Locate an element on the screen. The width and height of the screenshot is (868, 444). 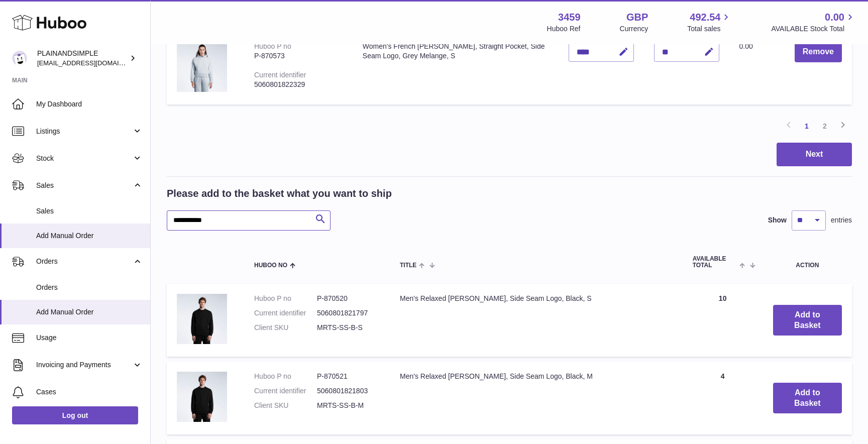
img: duco@plainandsimple.com is located at coordinates (20, 58).